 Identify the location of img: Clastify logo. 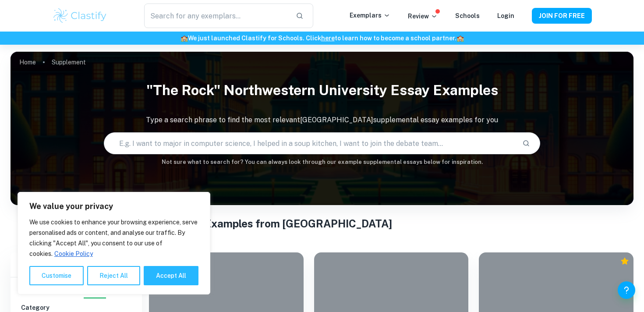
(80, 16).